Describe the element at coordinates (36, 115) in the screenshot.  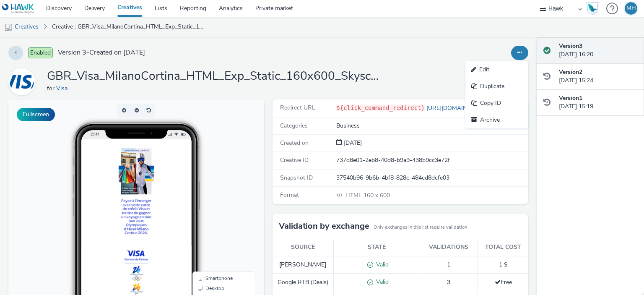
I see `button: Fullscreen` at that location.